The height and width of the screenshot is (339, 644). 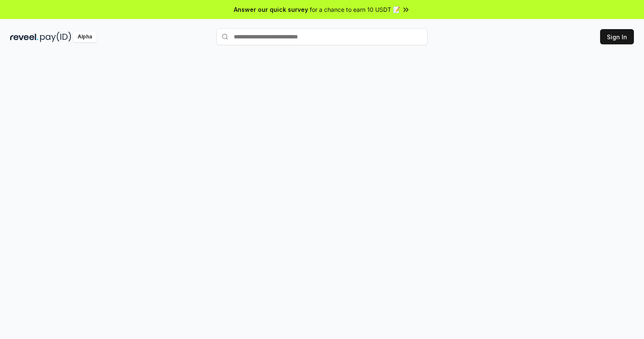 I want to click on span: for a chance to earn 10 USDT 📝, so click(x=355, y=9).